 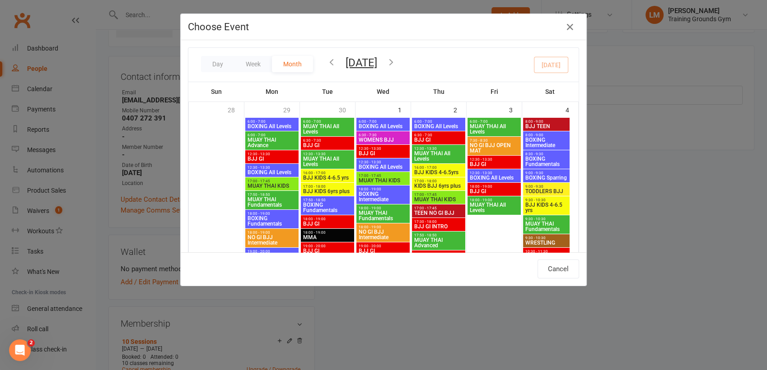 I want to click on th: Wed, so click(x=383, y=92).